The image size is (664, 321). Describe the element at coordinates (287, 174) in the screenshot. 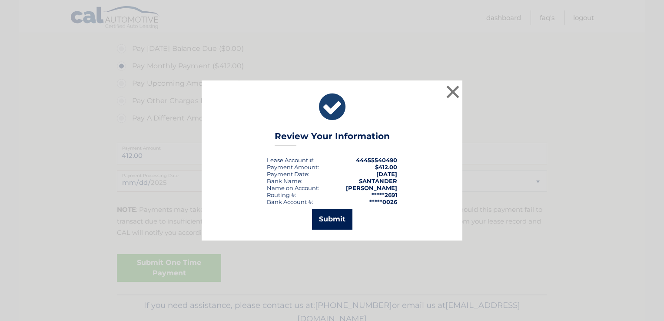

I see `span: Payment Date` at that location.